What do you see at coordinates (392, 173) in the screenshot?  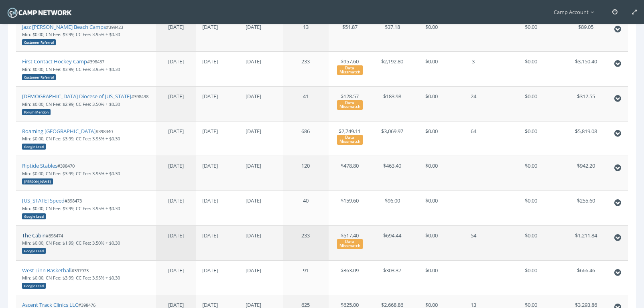 I see `td: $463.40` at bounding box center [392, 173].